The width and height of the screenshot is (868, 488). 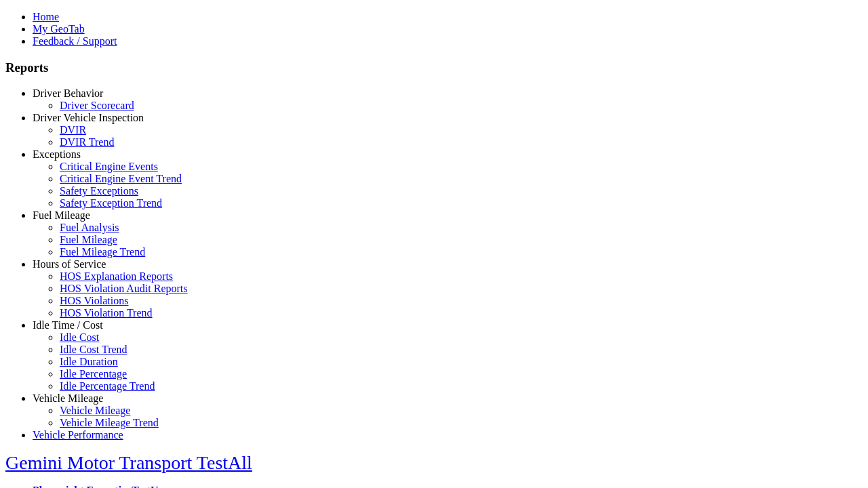 What do you see at coordinates (94, 300) in the screenshot?
I see `a: HOS Violations` at bounding box center [94, 300].